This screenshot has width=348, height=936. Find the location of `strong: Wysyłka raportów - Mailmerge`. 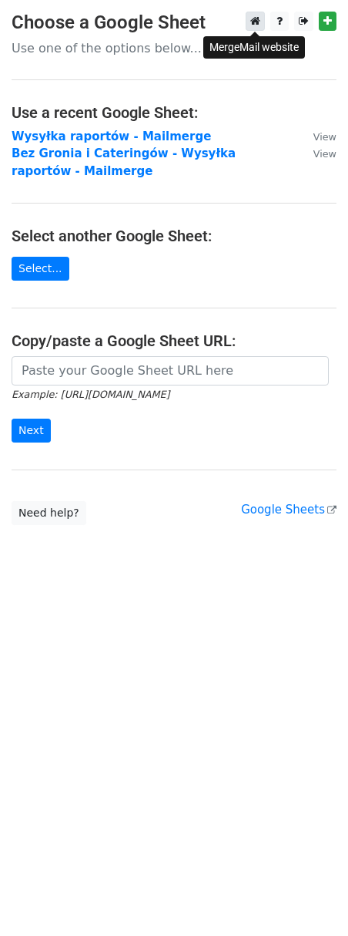

strong: Wysyłka raportów - Mailmerge is located at coordinates (111, 136).